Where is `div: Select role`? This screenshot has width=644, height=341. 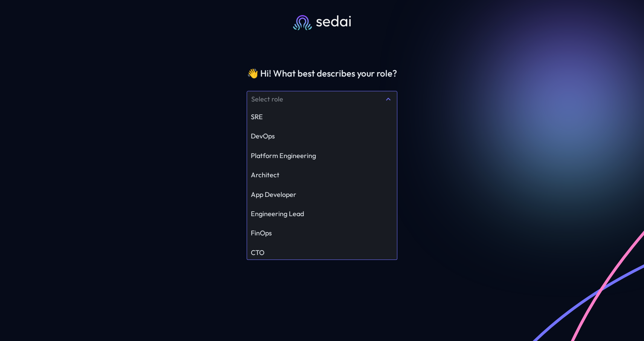 div: Select role is located at coordinates (317, 99).